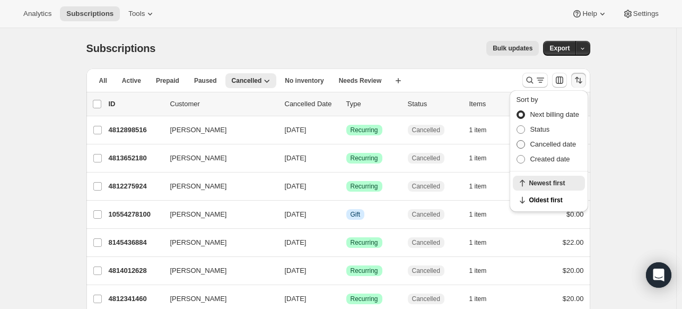  Describe the element at coordinates (434, 104) in the screenshot. I see `p: Status` at that location.